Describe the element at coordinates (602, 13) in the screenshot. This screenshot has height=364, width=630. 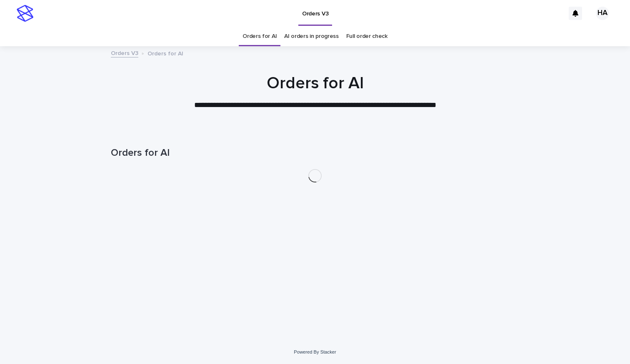
I see `div: HA` at that location.